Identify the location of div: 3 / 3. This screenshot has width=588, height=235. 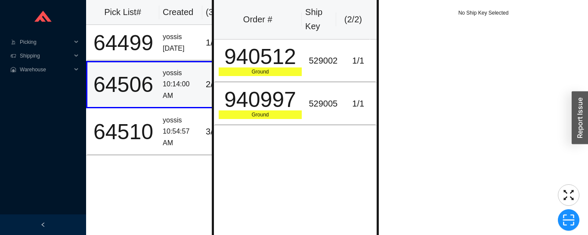
(219, 132).